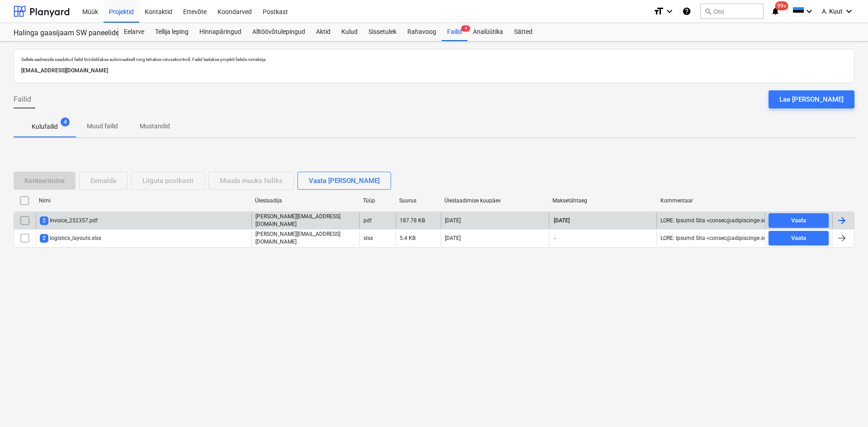 This screenshot has height=427, width=868. I want to click on a: Aktid, so click(323, 32).